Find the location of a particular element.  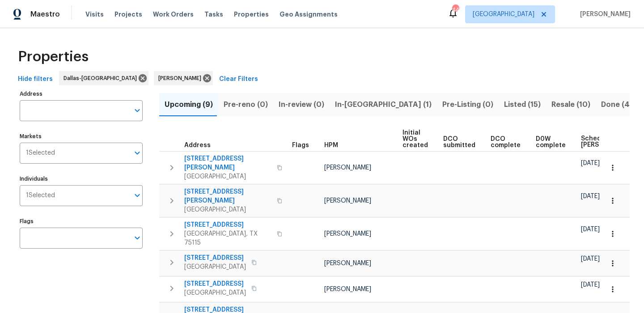

span: Listed (15) is located at coordinates (522, 104).